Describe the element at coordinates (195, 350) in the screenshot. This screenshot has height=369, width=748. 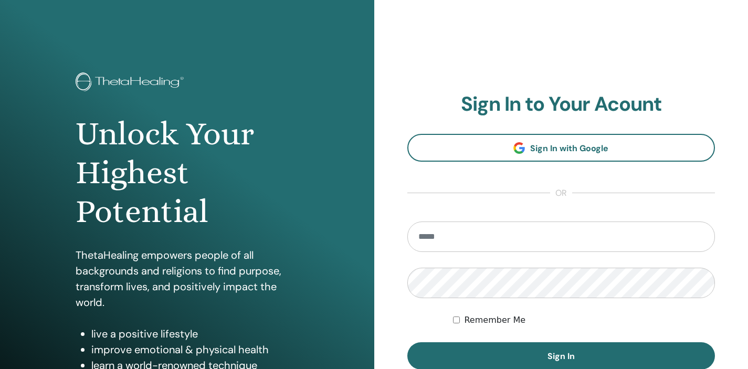
I see `li: improve emotional & physical health` at that location.